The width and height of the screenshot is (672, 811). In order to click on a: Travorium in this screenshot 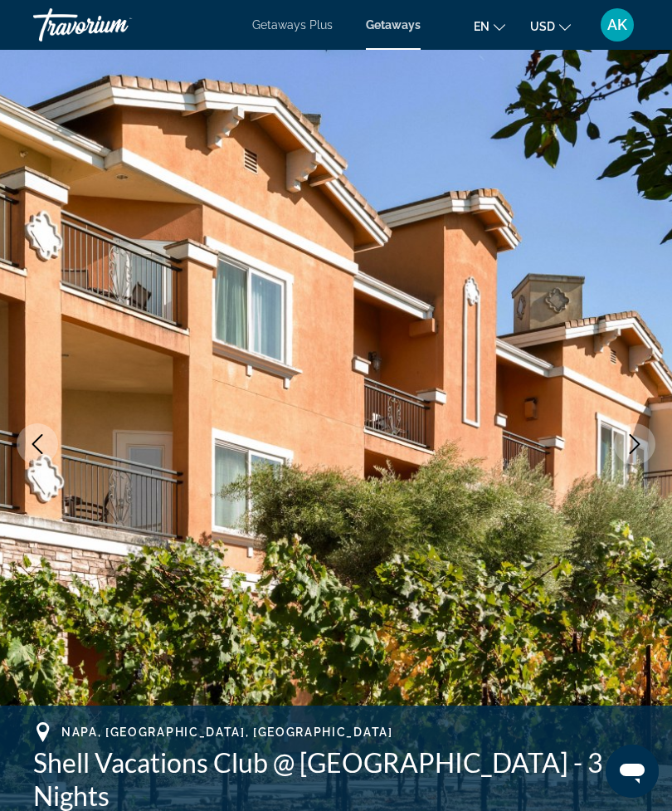, I will do `click(116, 25)`.